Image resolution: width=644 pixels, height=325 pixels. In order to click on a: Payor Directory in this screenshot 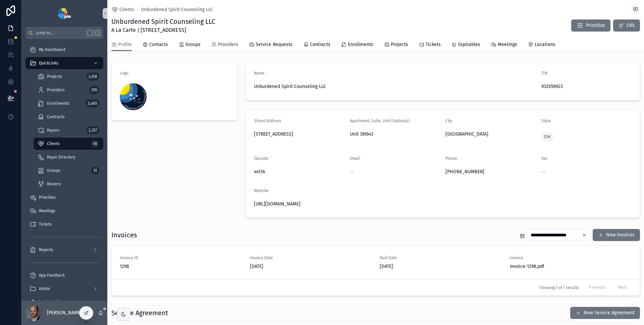, I will do `click(68, 157)`.